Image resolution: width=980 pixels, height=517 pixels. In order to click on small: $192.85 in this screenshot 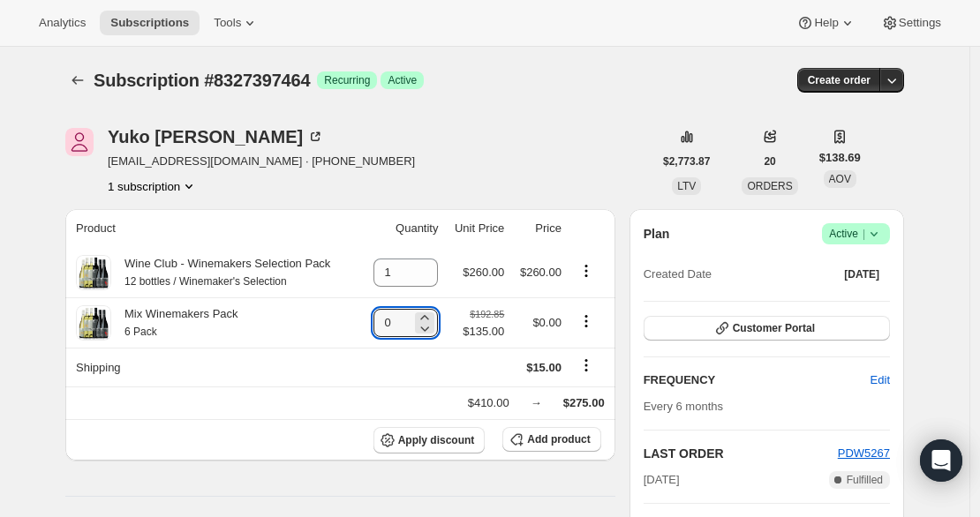, I will do `click(486, 314)`.